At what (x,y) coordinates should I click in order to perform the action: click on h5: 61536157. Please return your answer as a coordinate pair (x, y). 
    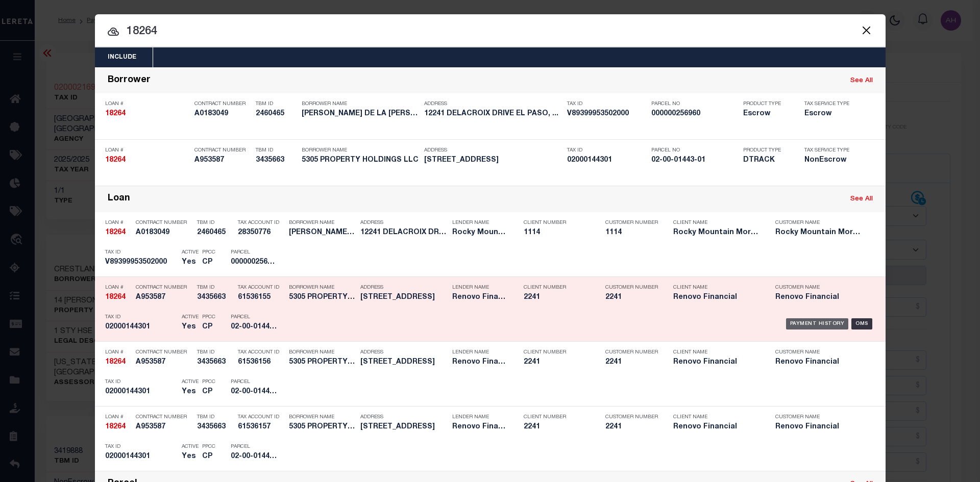
    Looking at the image, I should click on (261, 427).